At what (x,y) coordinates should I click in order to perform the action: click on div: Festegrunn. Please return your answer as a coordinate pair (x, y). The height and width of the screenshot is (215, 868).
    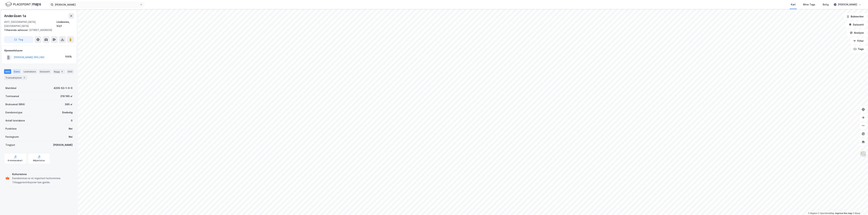
    Looking at the image, I should click on (12, 137).